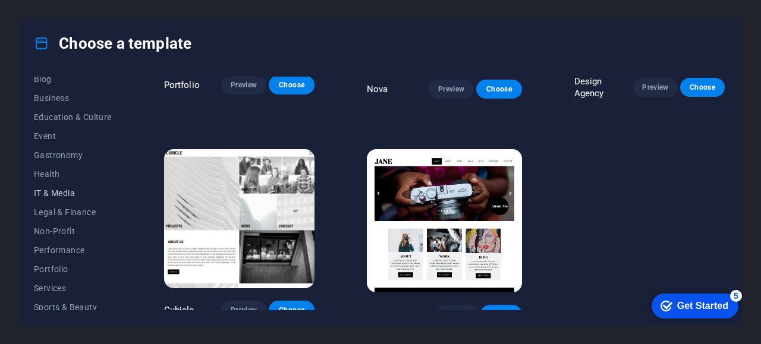 The height and width of the screenshot is (344, 761). I want to click on div: 5, so click(91, 8).